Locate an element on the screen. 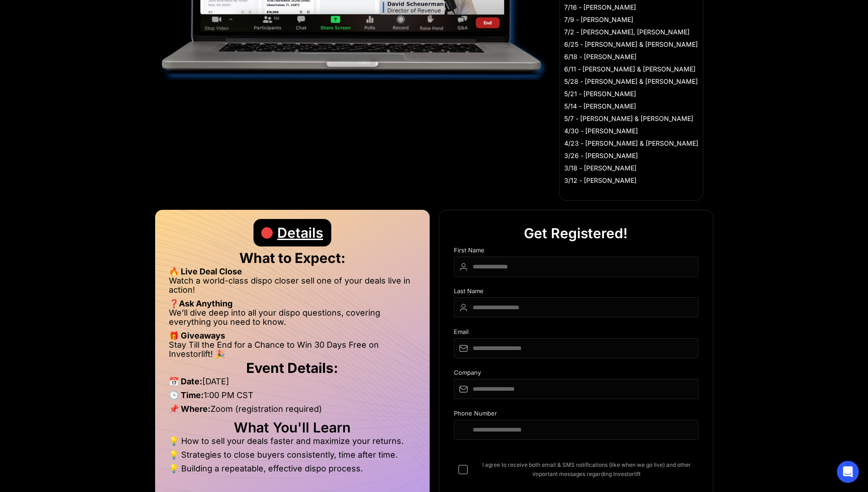 The height and width of the screenshot is (492, 868). li: 1:00 PM CST is located at coordinates (292, 398).